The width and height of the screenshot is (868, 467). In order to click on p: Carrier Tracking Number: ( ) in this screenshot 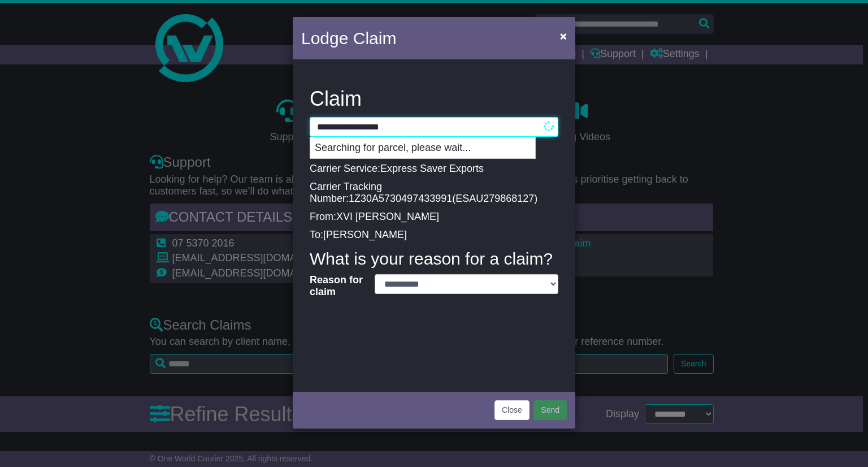, I will do `click(434, 193)`.